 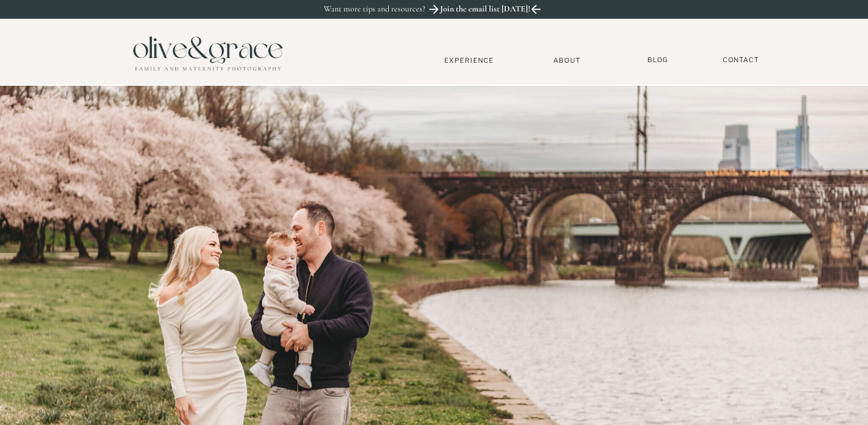 I want to click on nav: About, so click(x=567, y=60).